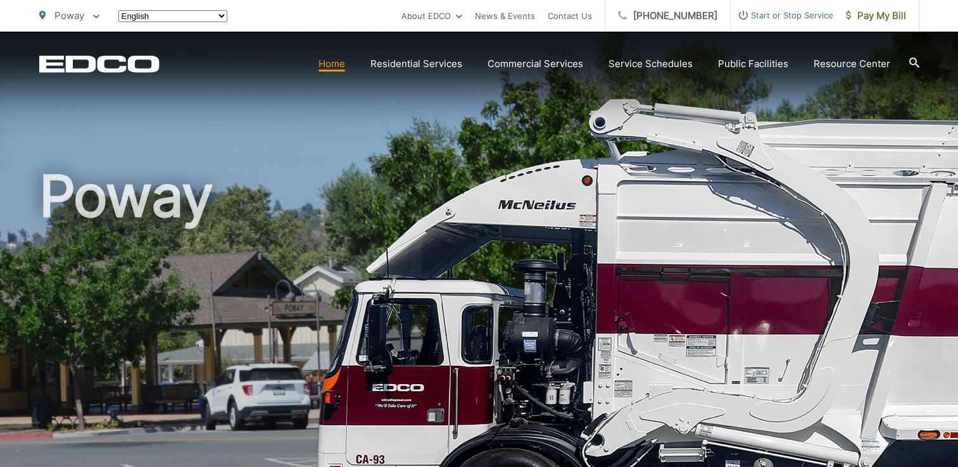 The height and width of the screenshot is (467, 958). I want to click on a: Service Schedules, so click(650, 64).